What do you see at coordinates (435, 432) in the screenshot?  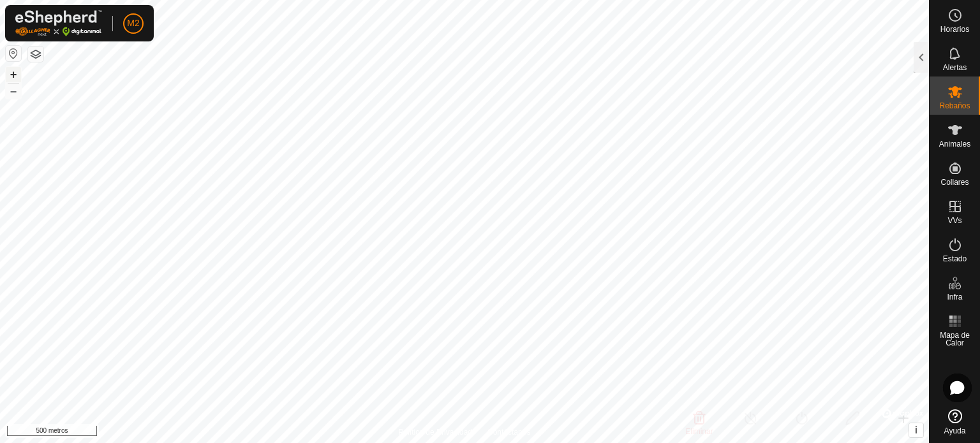 I see `a: Política de Privacidad` at bounding box center [435, 432].